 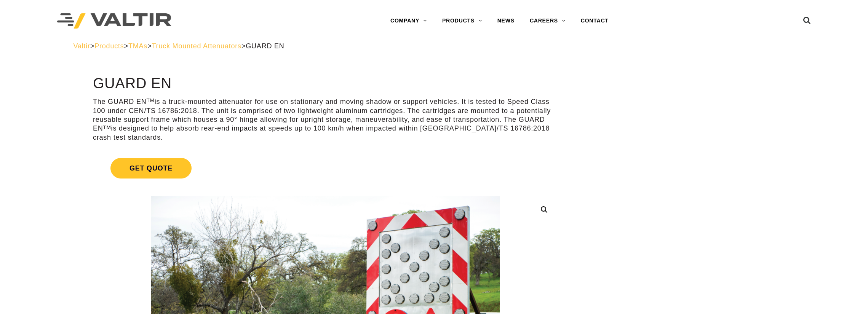 I want to click on a: Get Quote, so click(x=325, y=168).